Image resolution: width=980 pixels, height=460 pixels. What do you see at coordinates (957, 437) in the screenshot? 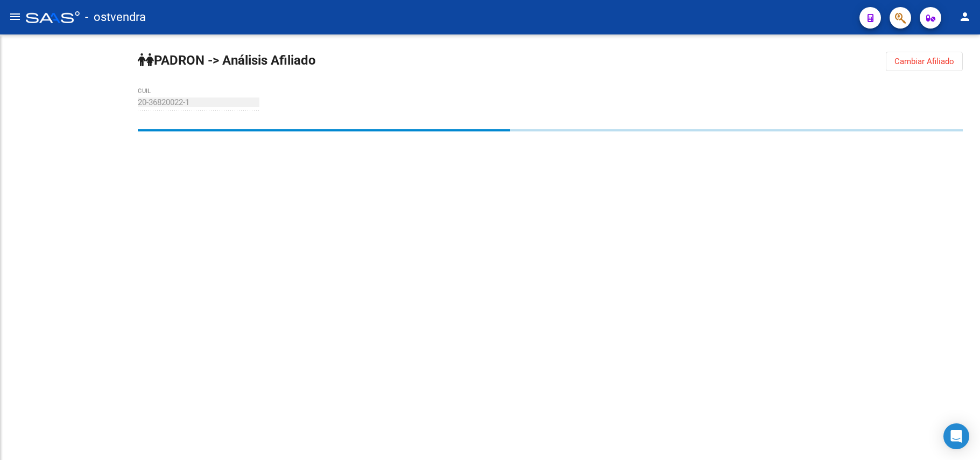
I see `div: Open Intercom Messenger` at bounding box center [957, 437].